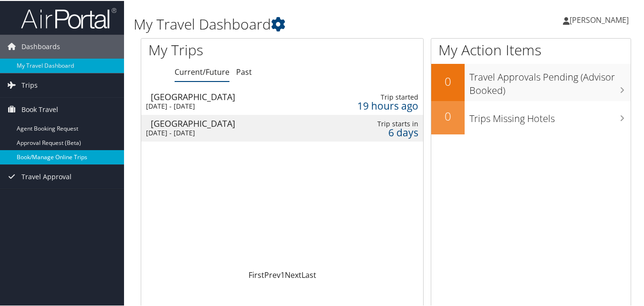 This screenshot has width=644, height=306. I want to click on div: 6 days, so click(375, 131).